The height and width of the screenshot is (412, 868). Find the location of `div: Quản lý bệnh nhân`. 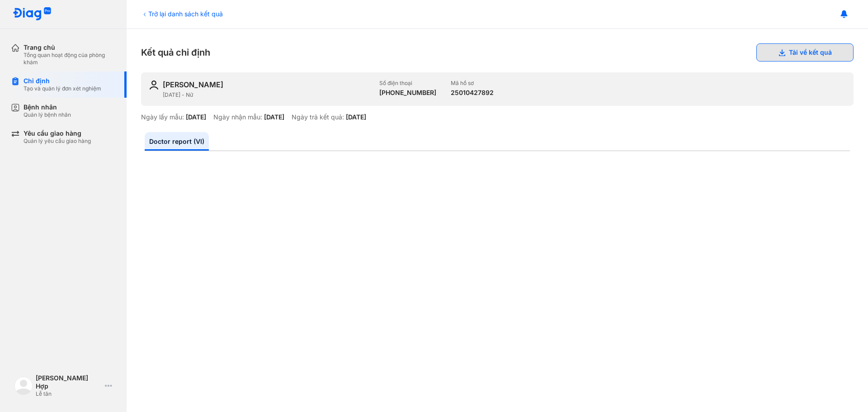

div: Quản lý bệnh nhân is located at coordinates (47, 115).